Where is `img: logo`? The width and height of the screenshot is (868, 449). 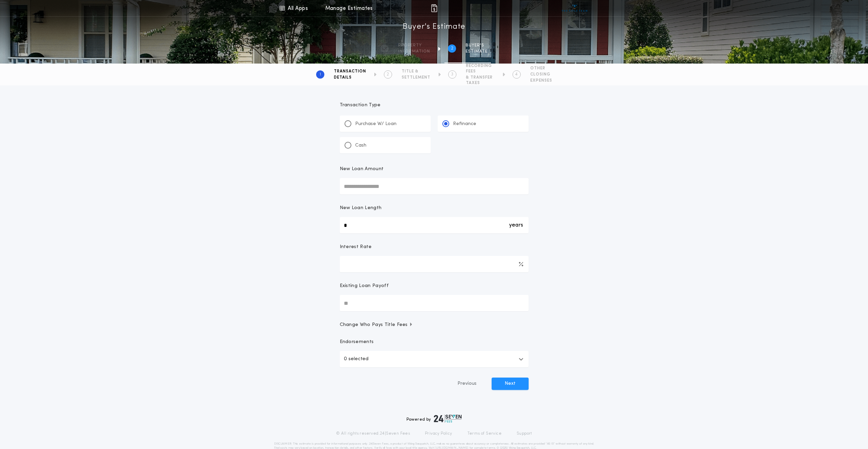
img: logo is located at coordinates (448, 419).